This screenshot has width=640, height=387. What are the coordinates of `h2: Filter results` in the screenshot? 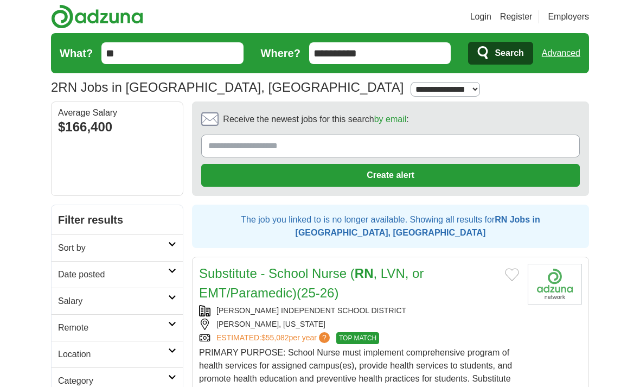 It's located at (117, 220).